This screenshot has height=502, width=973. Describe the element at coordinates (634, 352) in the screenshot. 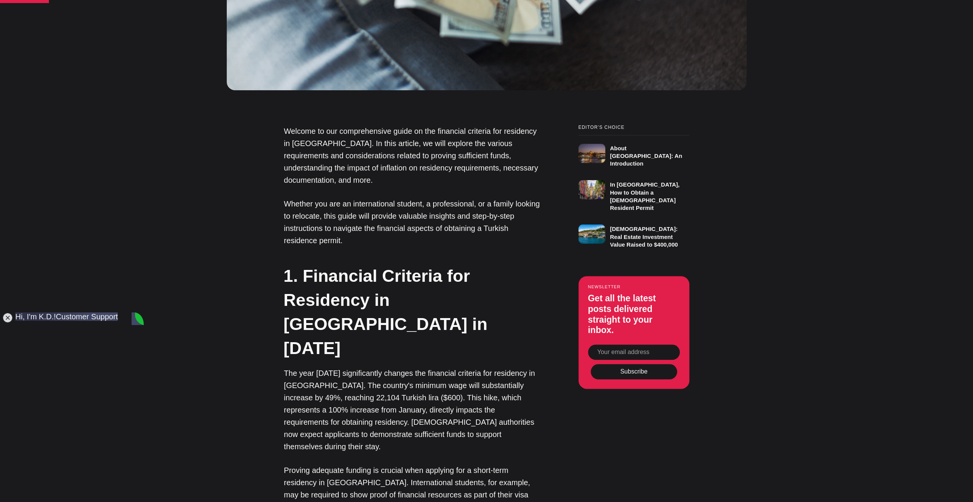

I see `input: Your email address` at that location.